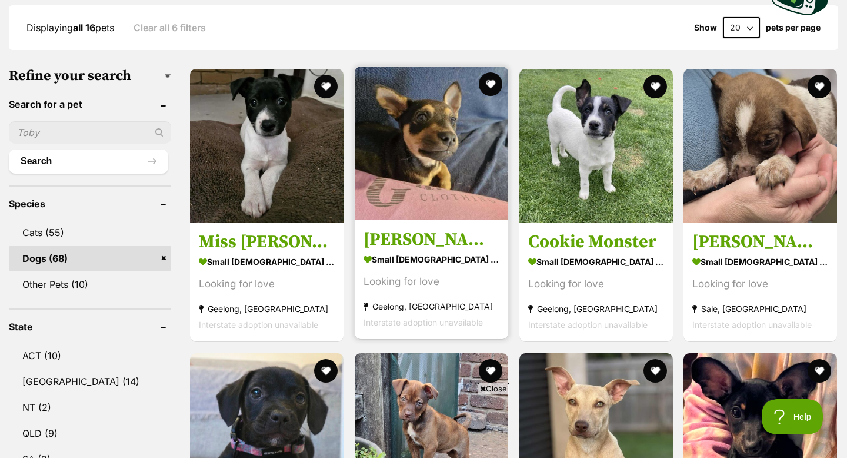  I want to click on header: Species, so click(90, 204).